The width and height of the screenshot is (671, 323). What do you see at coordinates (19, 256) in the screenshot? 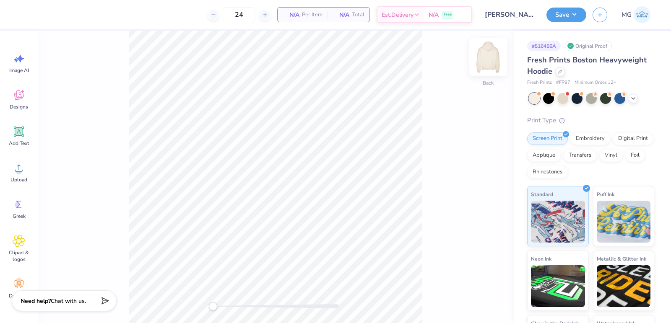
I see `span: Clipart & logos` at bounding box center [19, 256].